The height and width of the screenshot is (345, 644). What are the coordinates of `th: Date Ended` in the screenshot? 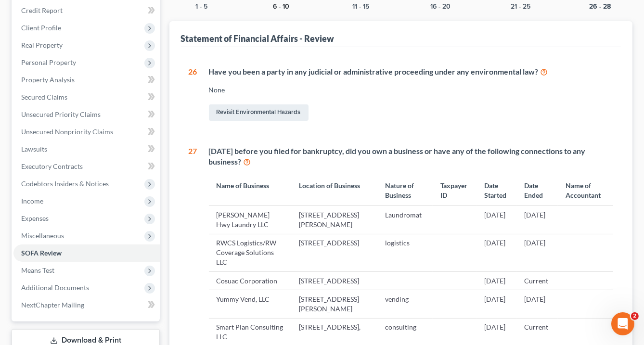 It's located at (538, 190).